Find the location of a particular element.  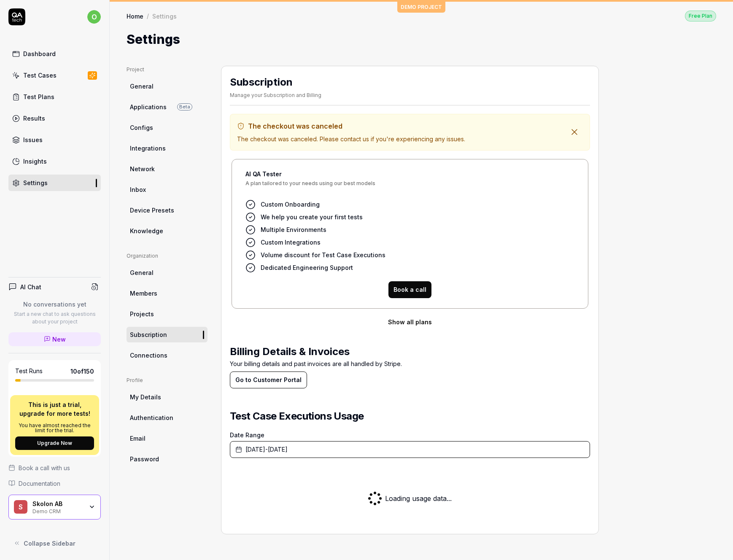

a: Knowledge is located at coordinates (167, 231).